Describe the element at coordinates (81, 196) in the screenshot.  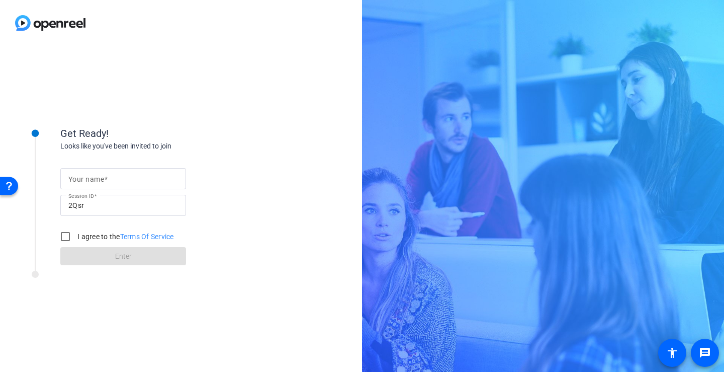
I see `mat-label: Session ID` at that location.